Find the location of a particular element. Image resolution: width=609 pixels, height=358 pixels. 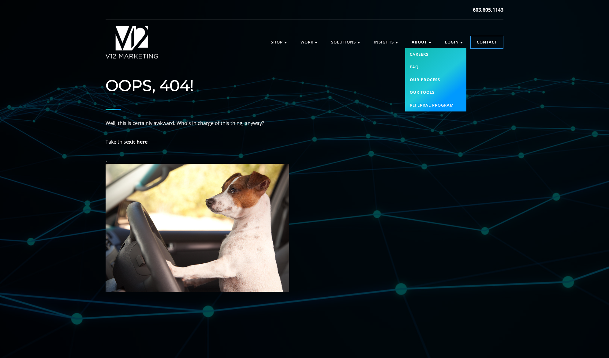

a: Contact is located at coordinates (487, 42).